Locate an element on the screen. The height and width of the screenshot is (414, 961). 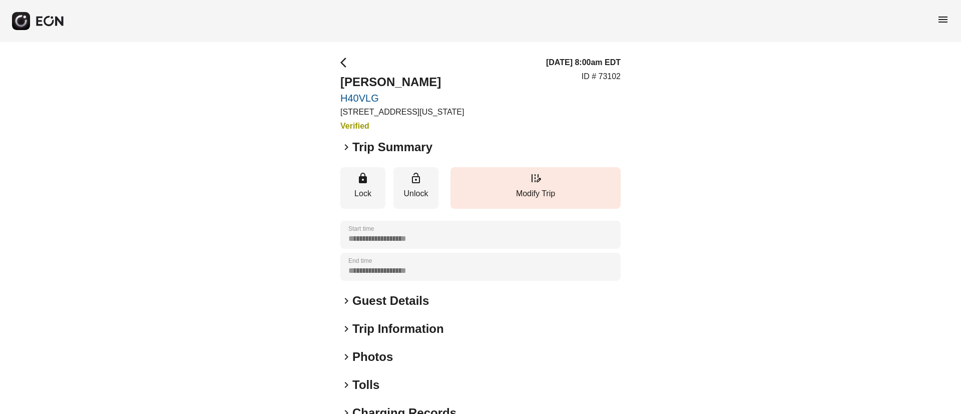
p: Lock is located at coordinates (363, 194).